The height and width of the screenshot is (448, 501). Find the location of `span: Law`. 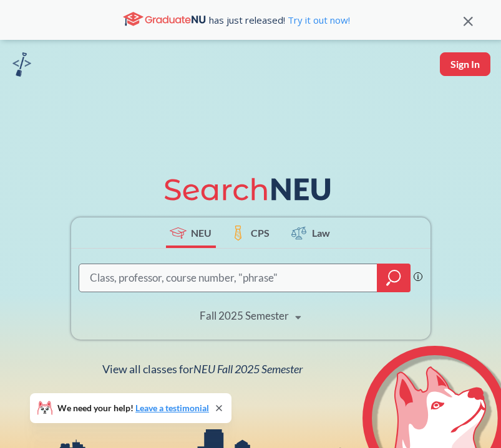

span: Law is located at coordinates (321, 232).